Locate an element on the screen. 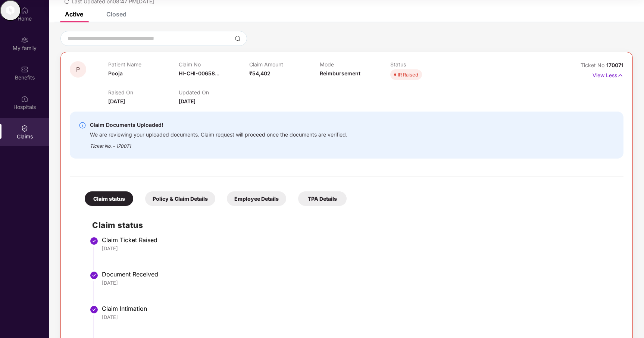  div: Claim Ticket Raised is located at coordinates (359, 240).